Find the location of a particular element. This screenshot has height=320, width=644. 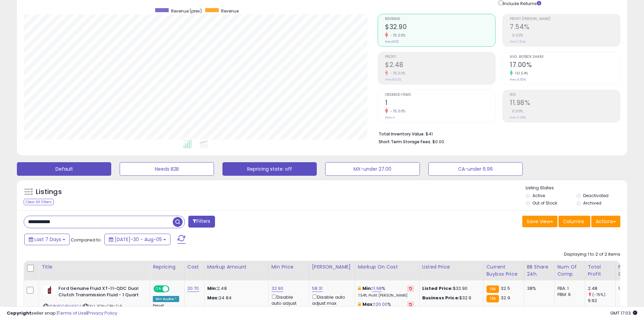

span: Revenue (prev) is located at coordinates (186, 11).